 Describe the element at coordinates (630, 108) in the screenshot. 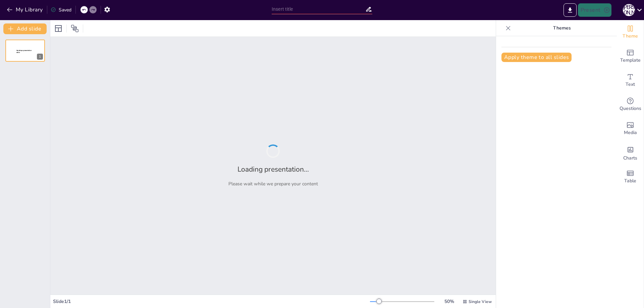

I see `span: Questions` at that location.